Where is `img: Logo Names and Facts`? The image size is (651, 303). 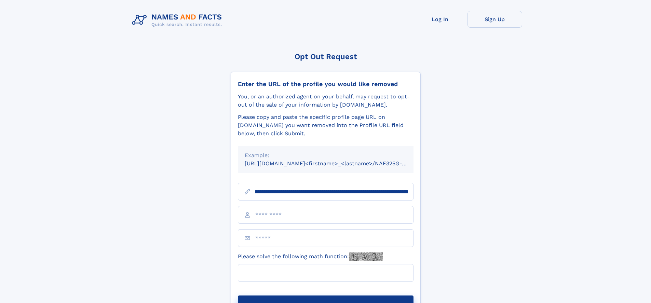 img: Logo Names and Facts is located at coordinates (178, 20).